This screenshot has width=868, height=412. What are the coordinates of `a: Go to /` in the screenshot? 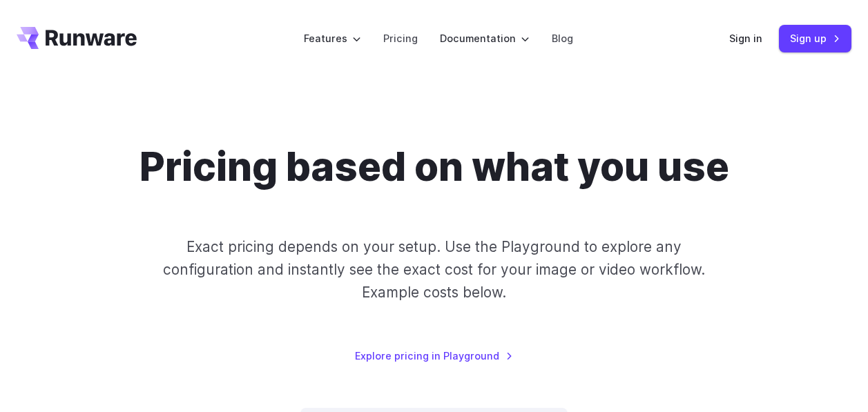 It's located at (77, 38).